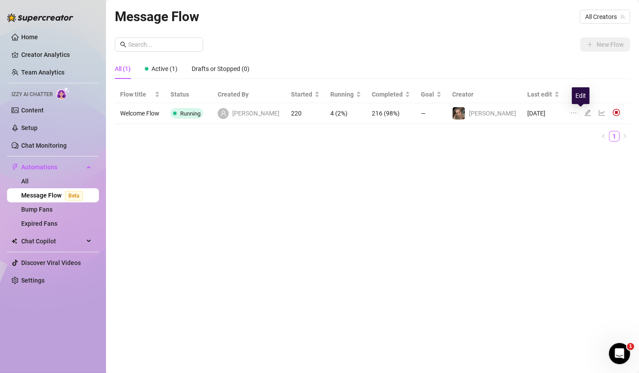 The image size is (639, 373). Describe the element at coordinates (630, 347) in the screenshot. I see `span: 1` at that location.